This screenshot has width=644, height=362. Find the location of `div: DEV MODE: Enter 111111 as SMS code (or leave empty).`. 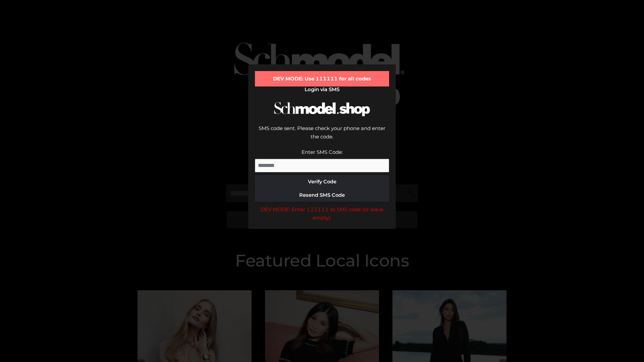

div: DEV MODE: Enter 111111 as SMS code (or leave empty). is located at coordinates (322, 214).